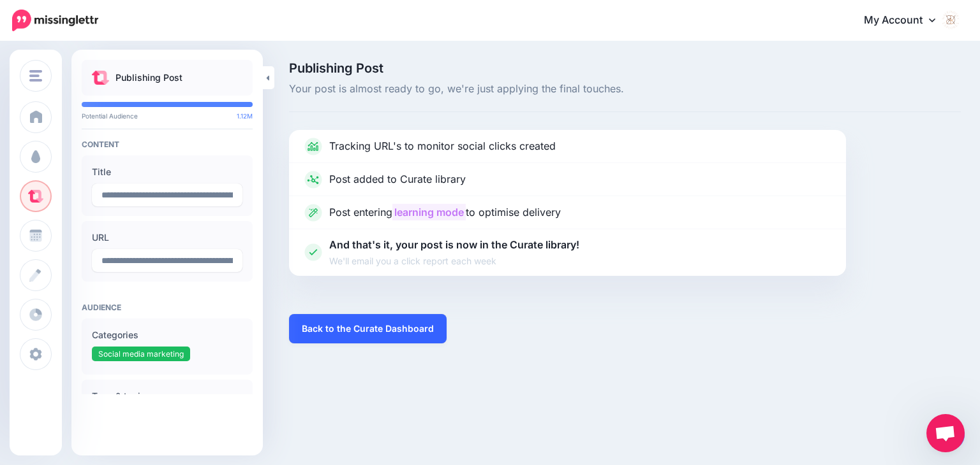 The height and width of the screenshot is (465, 980). Describe the element at coordinates (100, 78) in the screenshot. I see `img: curate.png` at that location.